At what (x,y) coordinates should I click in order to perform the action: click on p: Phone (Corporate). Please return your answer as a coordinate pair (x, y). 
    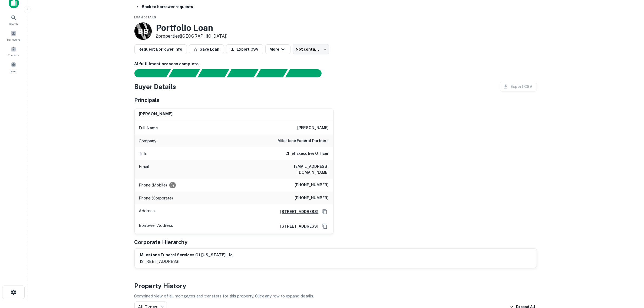
    Looking at the image, I should click on (156, 198).